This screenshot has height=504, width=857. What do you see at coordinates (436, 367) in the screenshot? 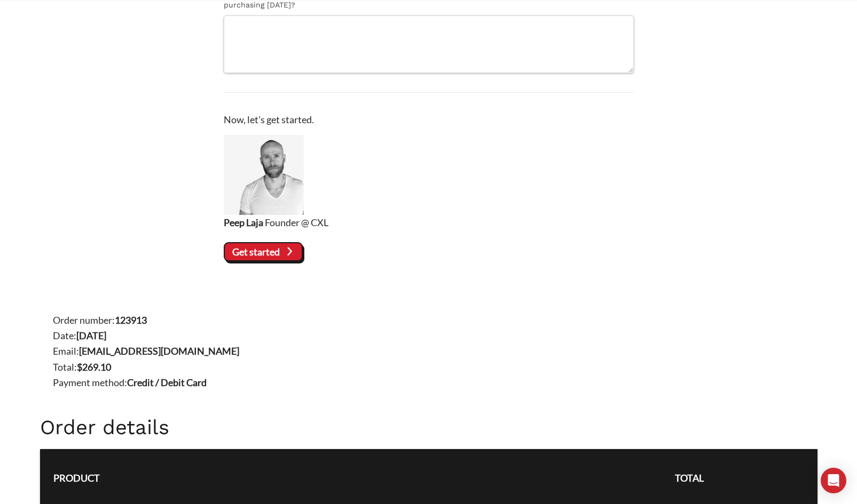
I see `li: Total:` at bounding box center [436, 367].